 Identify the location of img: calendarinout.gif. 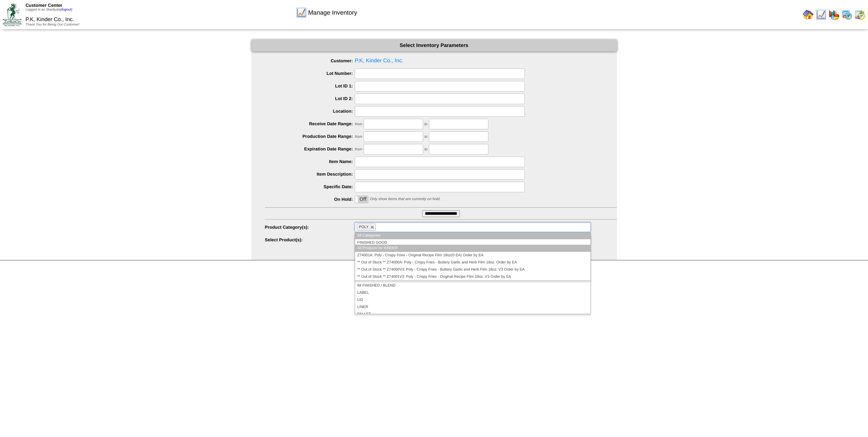
(860, 14).